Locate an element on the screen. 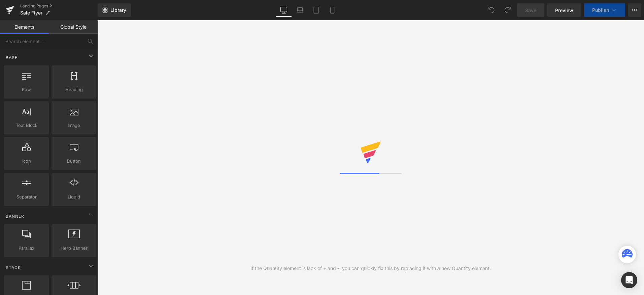 This screenshot has width=644, height=295. button: Publish is located at coordinates (605, 10).